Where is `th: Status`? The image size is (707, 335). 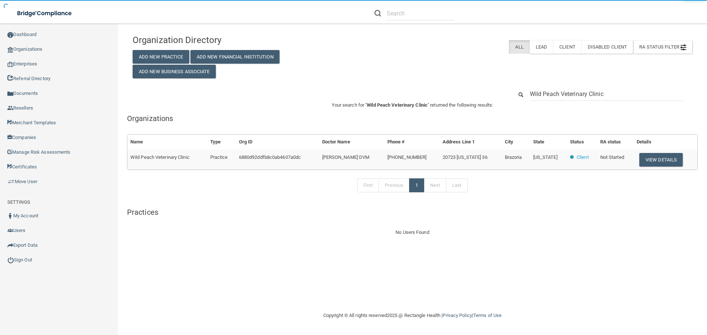 th: Status is located at coordinates (582, 142).